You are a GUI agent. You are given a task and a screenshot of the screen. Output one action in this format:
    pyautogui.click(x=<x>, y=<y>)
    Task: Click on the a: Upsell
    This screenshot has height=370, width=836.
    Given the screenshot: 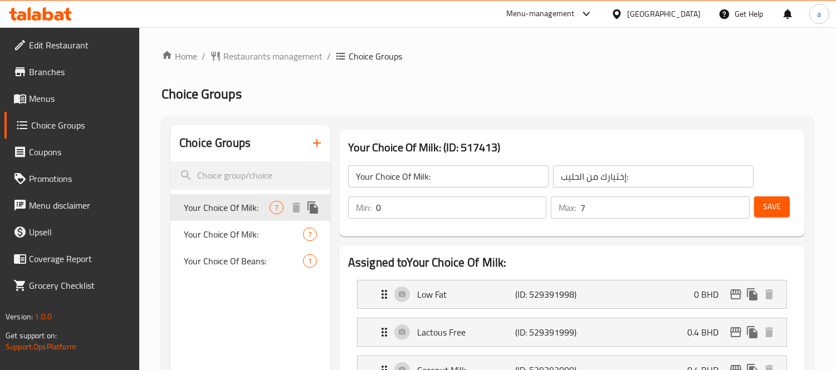 What is the action you would take?
    pyautogui.click(x=72, y=232)
    